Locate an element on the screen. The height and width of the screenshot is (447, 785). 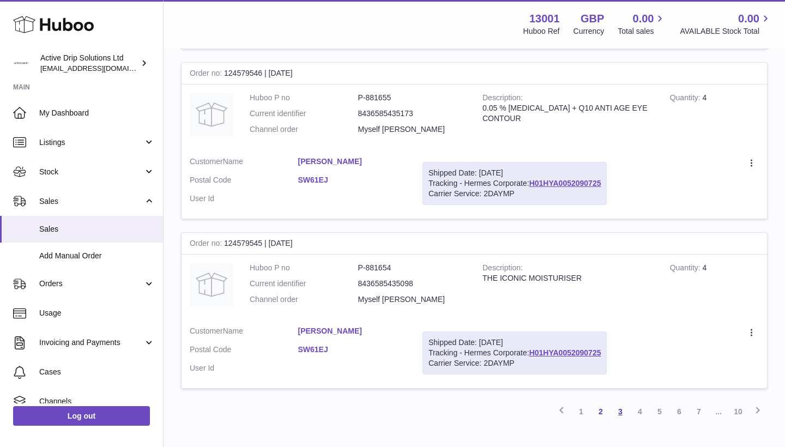
span: Usage is located at coordinates (97, 313).